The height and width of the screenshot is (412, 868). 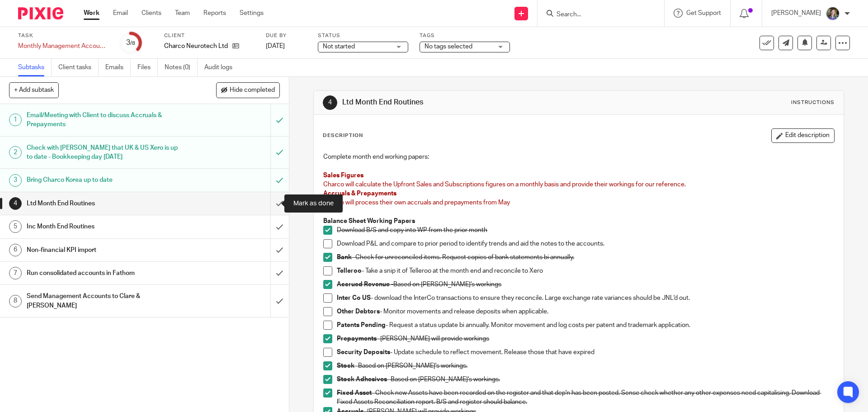 What do you see at coordinates (704, 13) in the screenshot?
I see `span: Get Support` at bounding box center [704, 13].